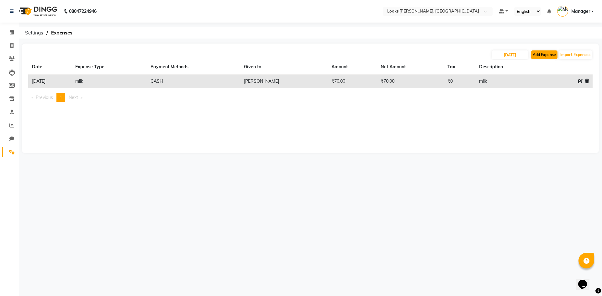 The image size is (602, 296). What do you see at coordinates (310, 97) in the screenshot?
I see `nav: Pagination` at bounding box center [310, 97].